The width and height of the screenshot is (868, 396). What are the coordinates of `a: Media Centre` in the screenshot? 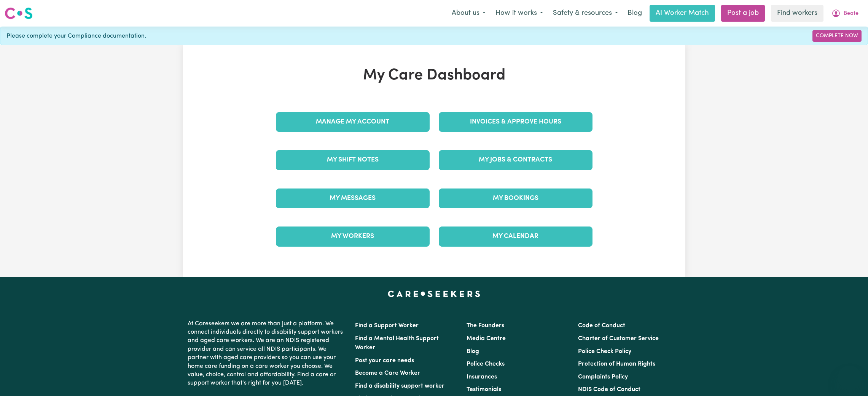 It's located at (486, 339).